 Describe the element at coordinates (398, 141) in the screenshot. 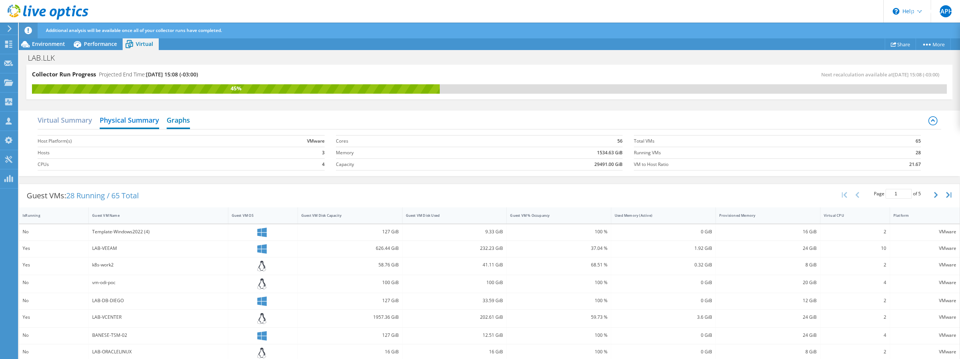

I see `label: Cores` at that location.